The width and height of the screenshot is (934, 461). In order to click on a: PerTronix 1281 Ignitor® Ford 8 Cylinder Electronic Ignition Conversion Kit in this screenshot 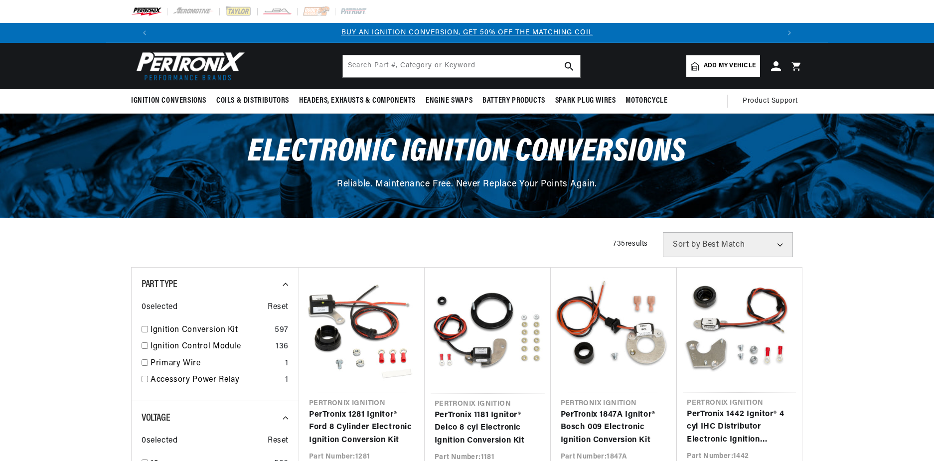, I will do `click(362, 428)`.